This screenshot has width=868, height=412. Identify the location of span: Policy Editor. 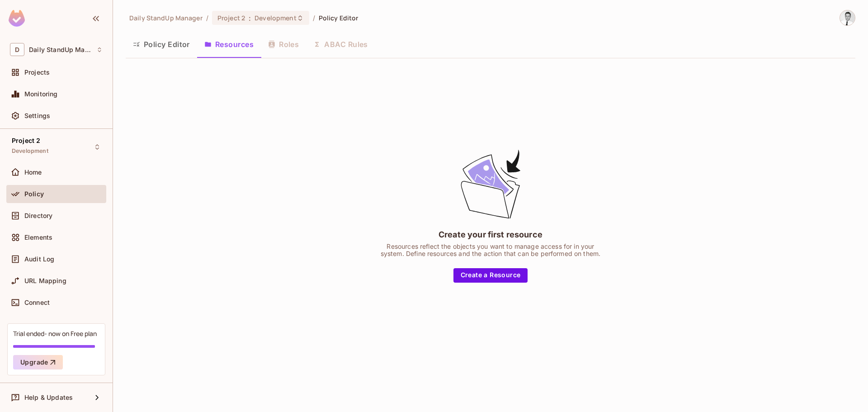
(338, 18).